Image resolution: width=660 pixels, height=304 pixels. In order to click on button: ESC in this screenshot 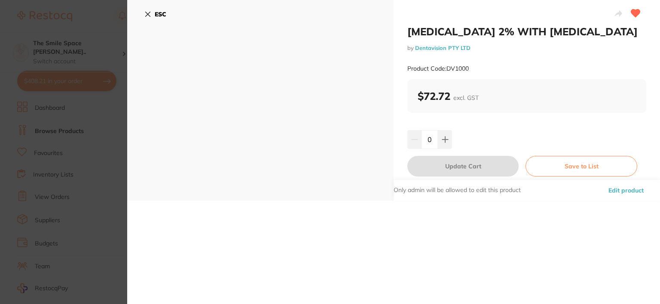, I will do `click(155, 14)`.